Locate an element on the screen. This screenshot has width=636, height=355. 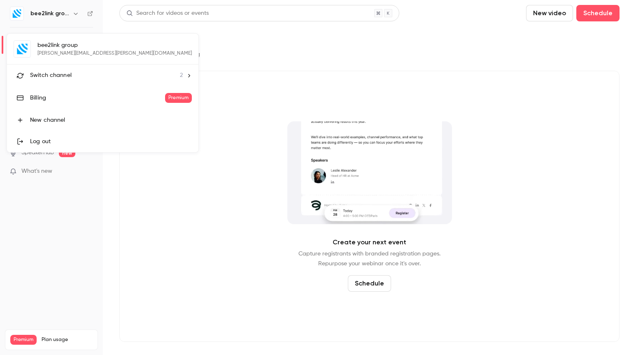
span: 2 is located at coordinates (181, 75).